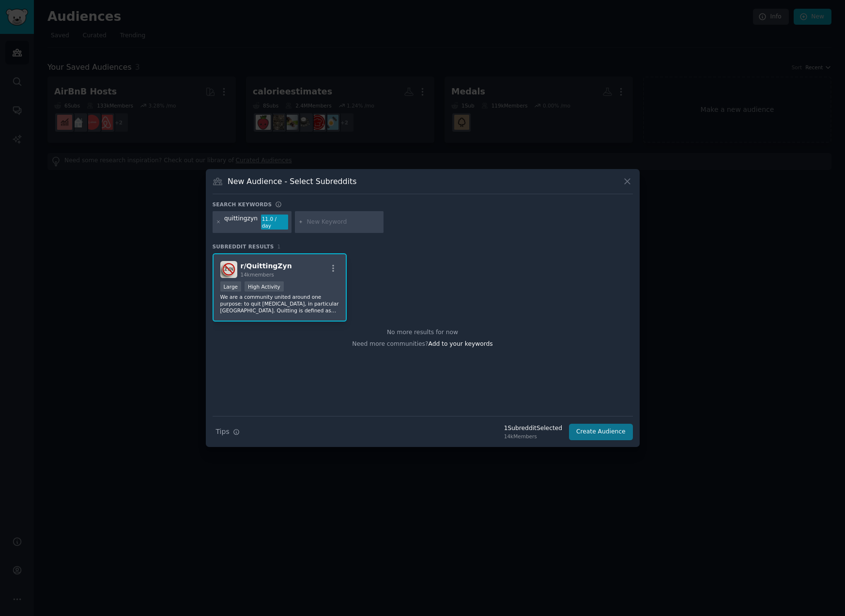 The width and height of the screenshot is (845, 616). I want to click on h3: Search keywords, so click(242, 205).